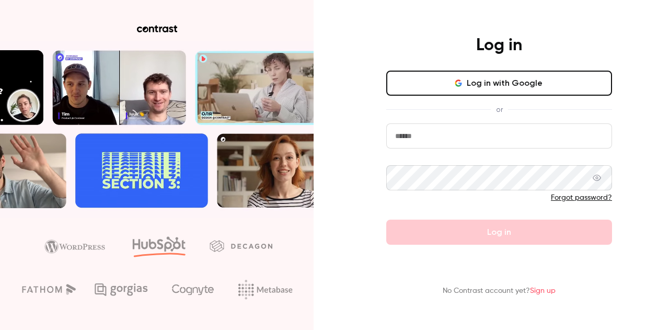 The height and width of the screenshot is (330, 669). Describe the element at coordinates (499, 291) in the screenshot. I see `p: No Contrast account yet?` at that location.